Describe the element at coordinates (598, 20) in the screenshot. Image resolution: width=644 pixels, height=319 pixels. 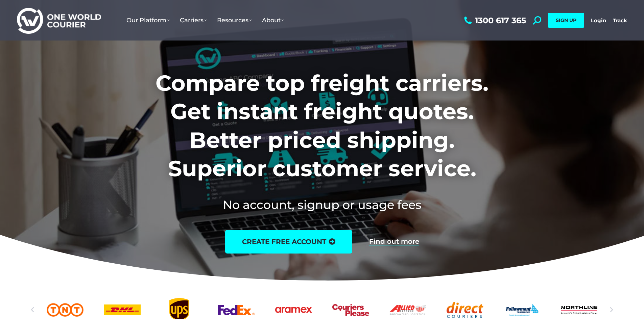
I see `a: Login` at that location.